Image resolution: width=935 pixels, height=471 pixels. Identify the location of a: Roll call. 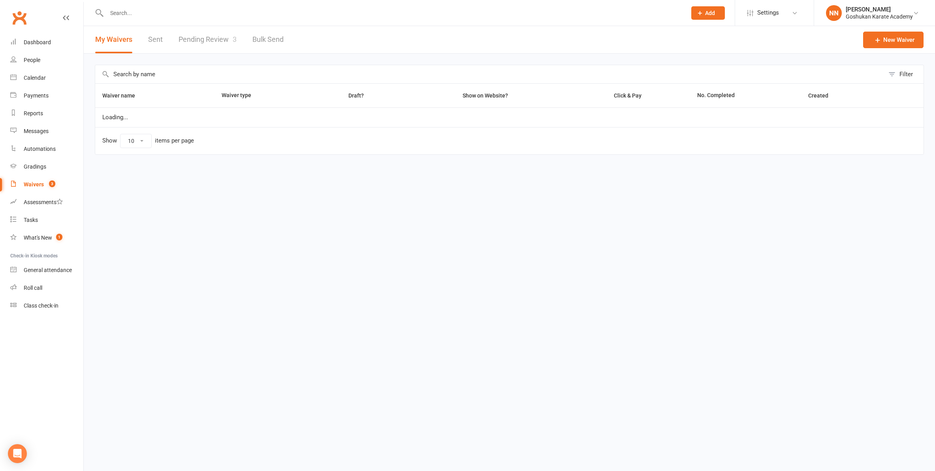
(47, 288).